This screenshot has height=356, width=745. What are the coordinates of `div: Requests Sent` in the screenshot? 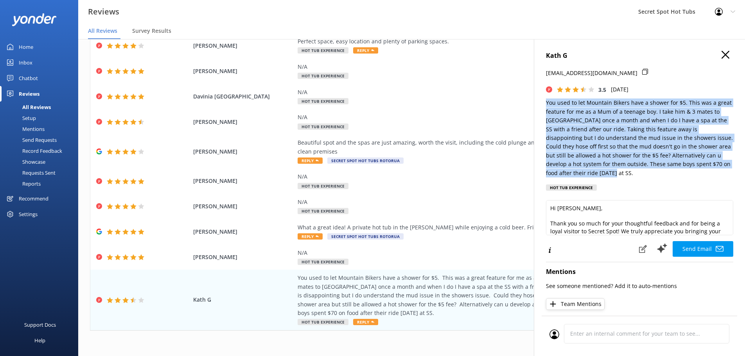 It's located at (30, 173).